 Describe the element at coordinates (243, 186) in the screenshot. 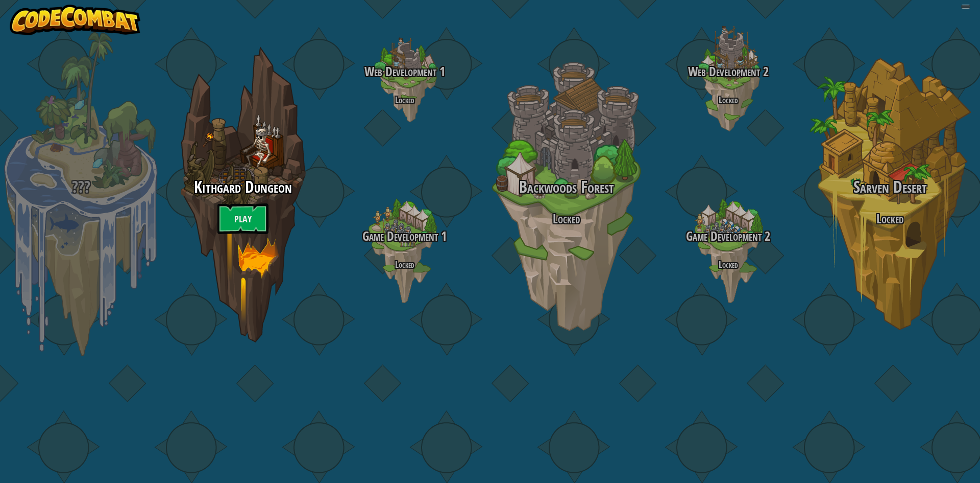

I see `span: Kithgard Dungeon` at that location.